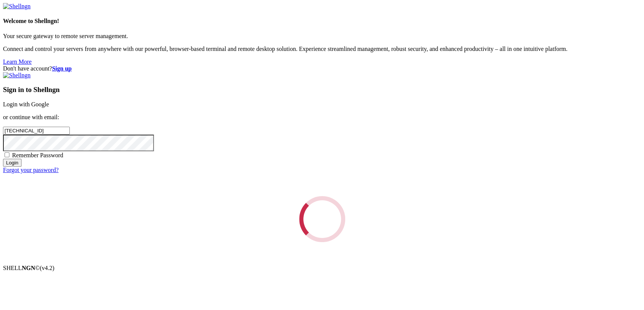  What do you see at coordinates (322, 219) in the screenshot?
I see `div: Loading...` at bounding box center [322, 219].